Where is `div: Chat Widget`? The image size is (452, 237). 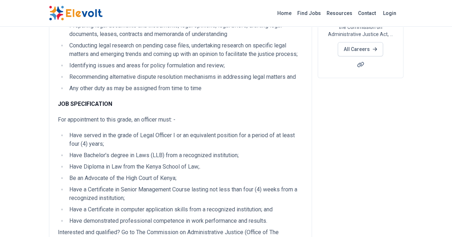 div: Chat Widget is located at coordinates (434, 220).